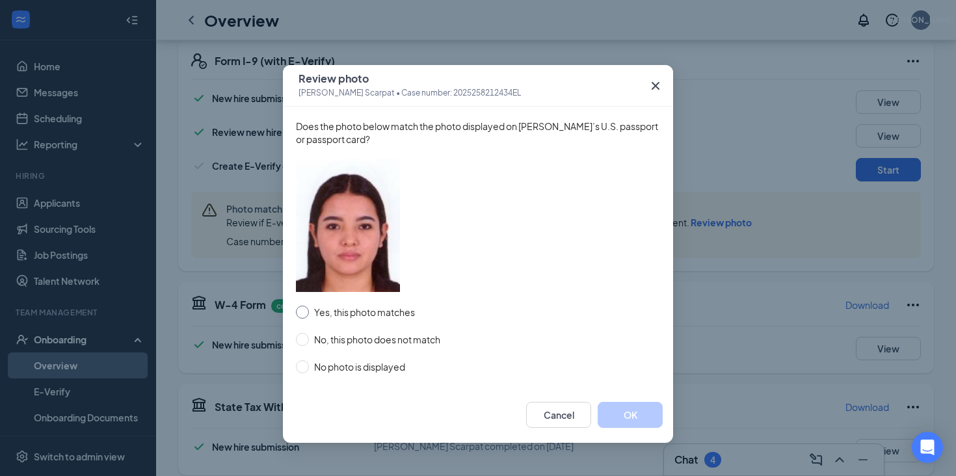 This screenshot has height=476, width=956. I want to click on span: Review photo, so click(410, 79).